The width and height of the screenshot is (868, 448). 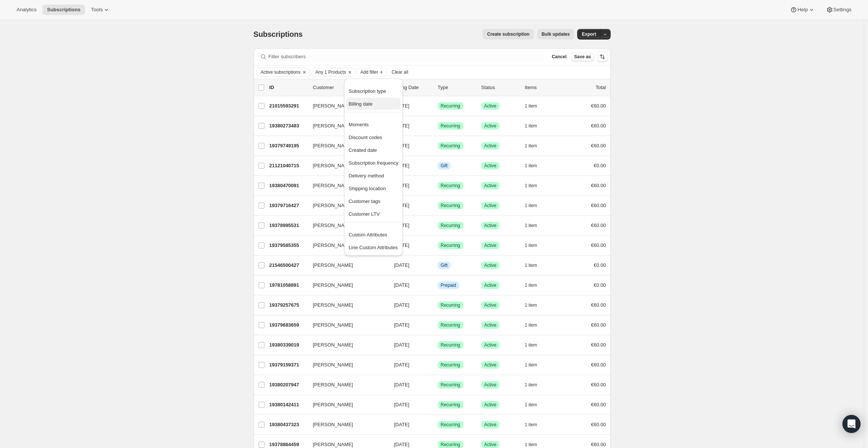 What do you see at coordinates (582, 56) in the screenshot?
I see `span: Save as` at bounding box center [582, 56].